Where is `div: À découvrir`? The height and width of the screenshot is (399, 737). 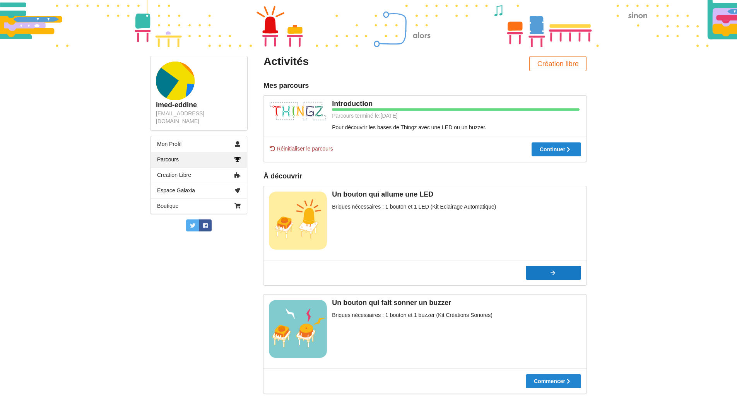
div: À découvrir is located at coordinates (425, 176).